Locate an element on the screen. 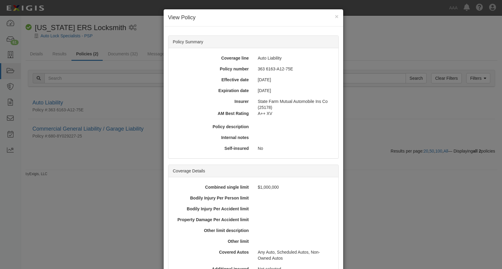  div: Other limit description is located at coordinates (212, 230).